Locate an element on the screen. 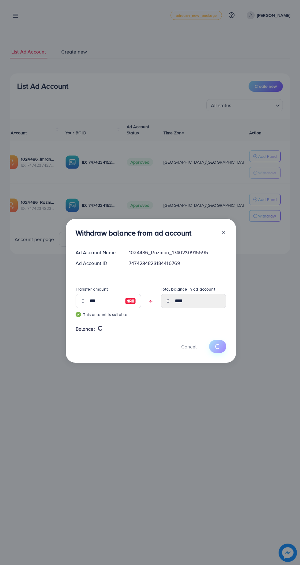 The height and width of the screenshot is (565, 300). div: 1024486_Razman_1740230915595 is located at coordinates (177, 252).